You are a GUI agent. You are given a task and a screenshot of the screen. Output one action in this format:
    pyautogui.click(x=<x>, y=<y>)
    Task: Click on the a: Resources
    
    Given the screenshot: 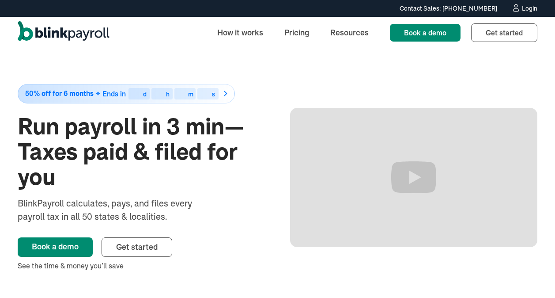 What is the action you would take?
    pyautogui.click(x=349, y=32)
    